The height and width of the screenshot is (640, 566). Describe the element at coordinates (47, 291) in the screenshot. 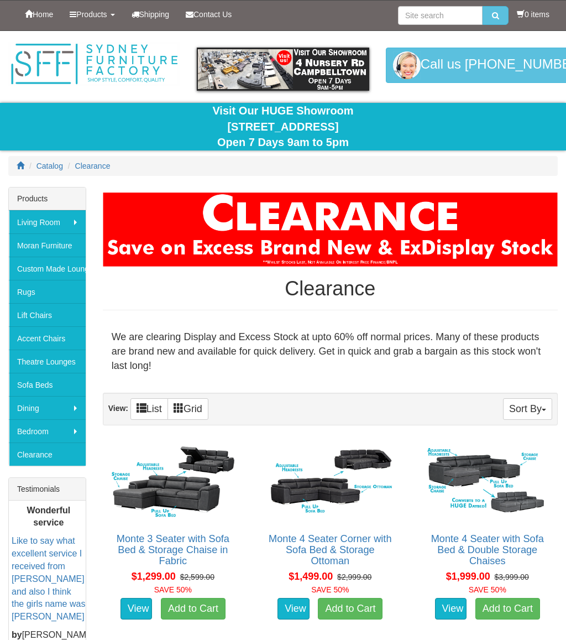

I see `a: Rugs` at that location.